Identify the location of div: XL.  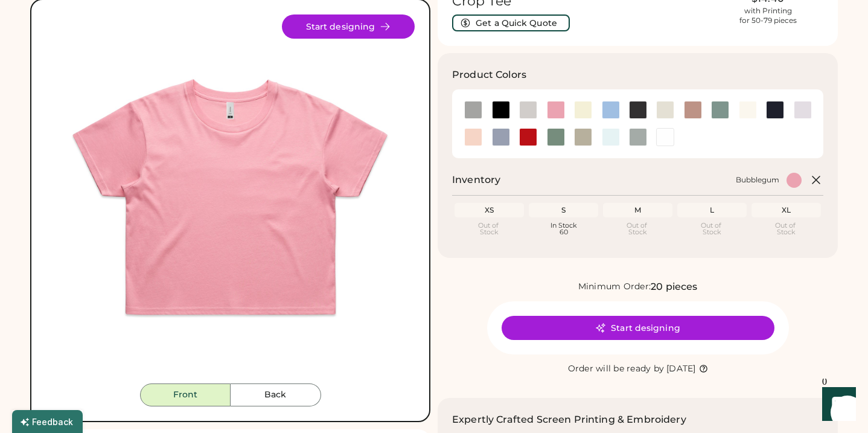
(786, 210).